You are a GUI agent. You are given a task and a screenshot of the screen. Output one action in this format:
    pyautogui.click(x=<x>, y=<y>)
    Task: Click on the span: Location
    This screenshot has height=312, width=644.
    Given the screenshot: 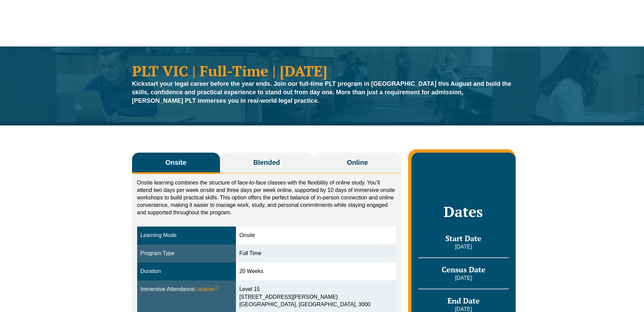 What is the action you would take?
    pyautogui.click(x=206, y=290)
    